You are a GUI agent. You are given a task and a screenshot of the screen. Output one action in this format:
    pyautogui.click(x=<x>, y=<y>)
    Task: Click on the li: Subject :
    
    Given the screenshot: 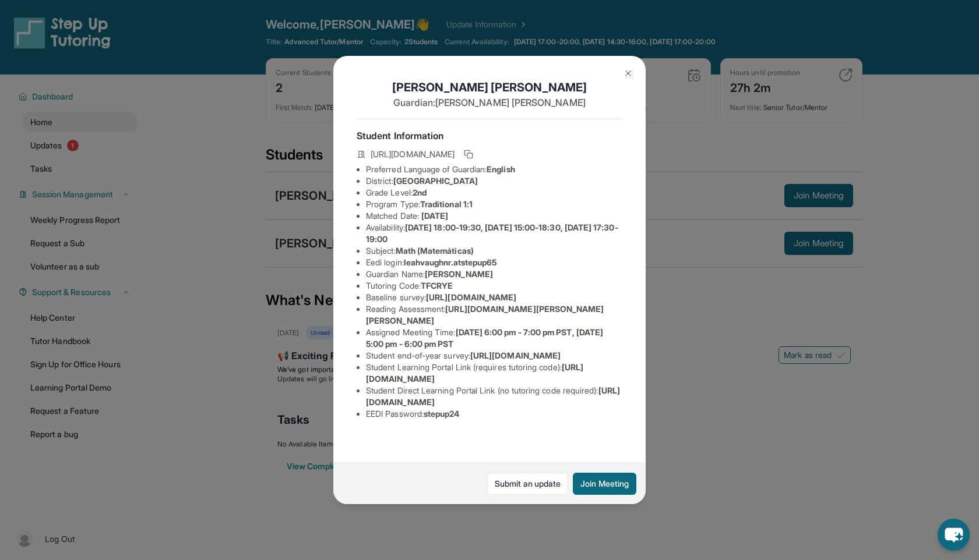 What is the action you would take?
    pyautogui.click(x=494, y=251)
    